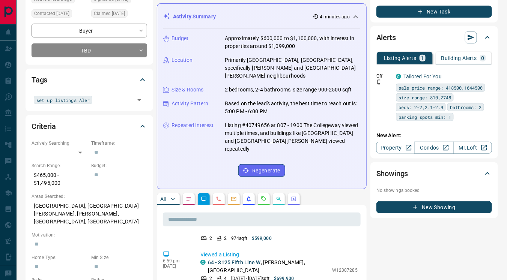 The height and width of the screenshot is (280, 507). What do you see at coordinates (422, 77) in the screenshot?
I see `a: Tailored For You` at bounding box center [422, 77].